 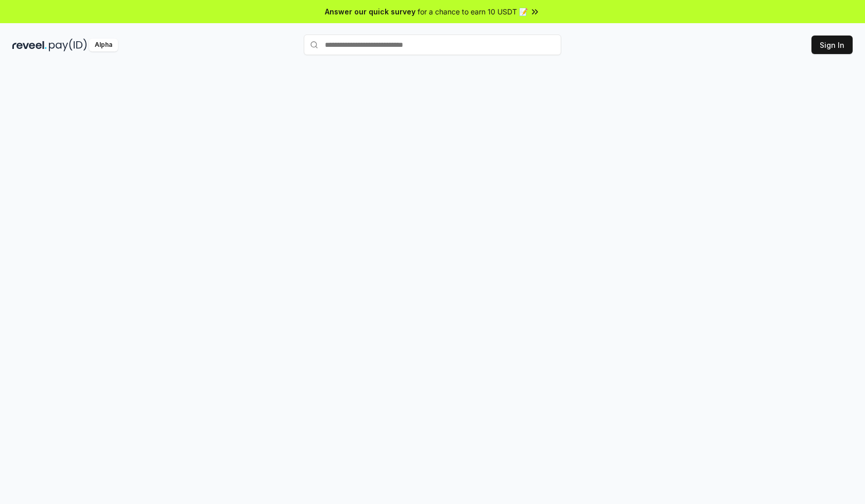 I want to click on span: Answer our quick survey, so click(x=370, y=11).